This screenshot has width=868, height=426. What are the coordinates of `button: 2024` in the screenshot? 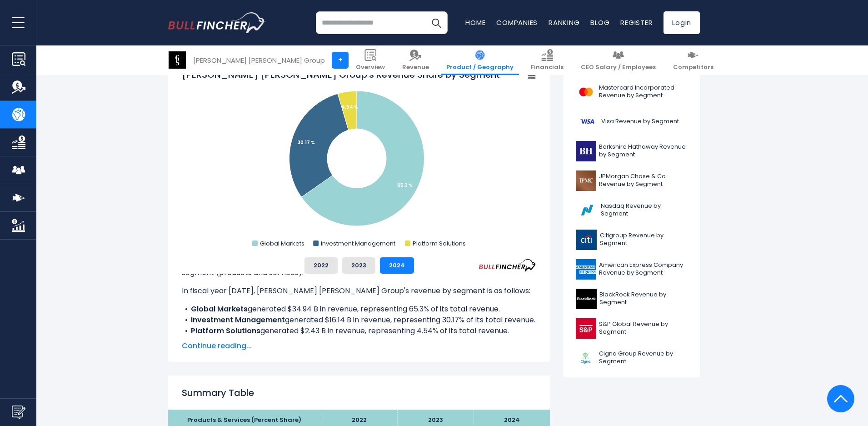 It's located at (397, 265).